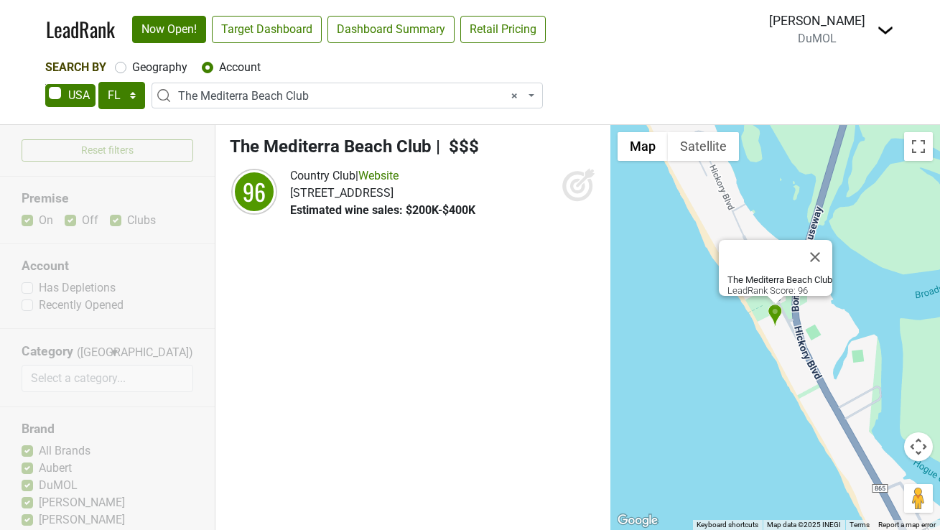 The width and height of the screenshot is (940, 530). Describe the element at coordinates (638, 521) in the screenshot. I see `img: Google` at that location.